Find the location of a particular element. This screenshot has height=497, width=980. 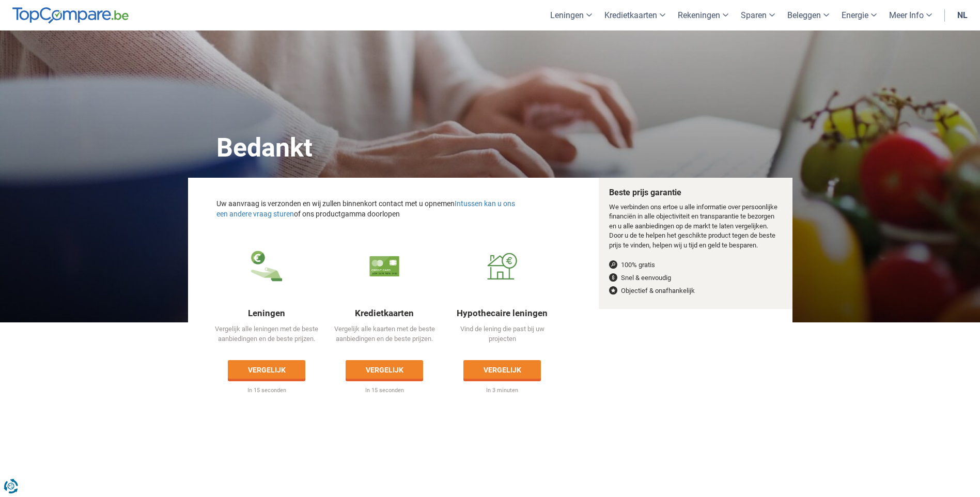

p: Vergelijk alle leningen met de beste aanbiedingen en de beste prijzen. is located at coordinates (267, 339).